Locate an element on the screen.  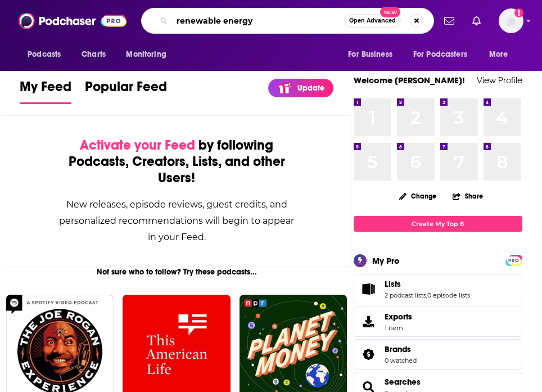
a: 0 episode lists is located at coordinates (448, 295).